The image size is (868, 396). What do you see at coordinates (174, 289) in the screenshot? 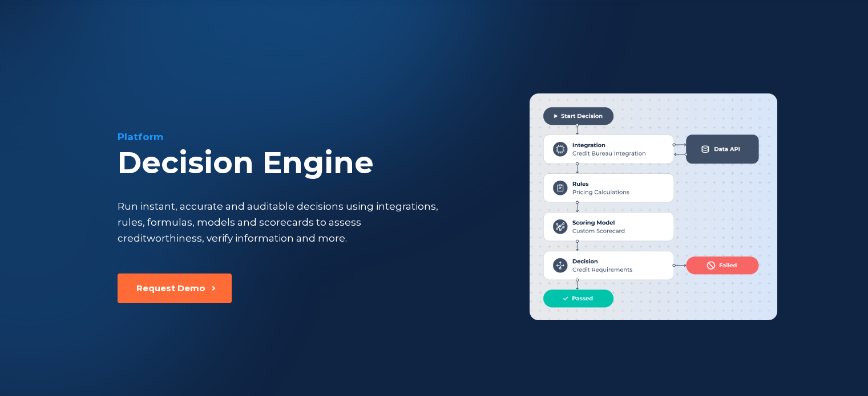
I see `button: Request Demo` at bounding box center [174, 289].